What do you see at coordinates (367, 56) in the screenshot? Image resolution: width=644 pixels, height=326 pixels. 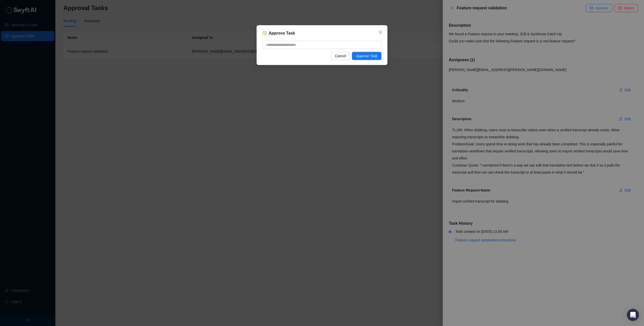 I see `span: Approve Task` at bounding box center [367, 56].